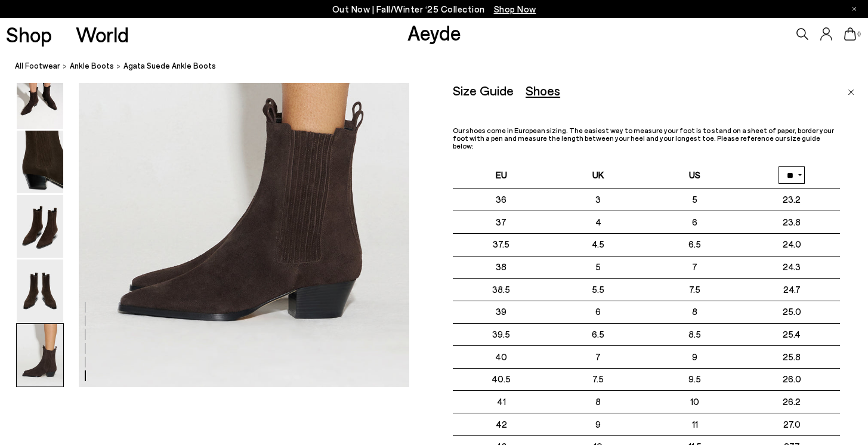  I want to click on div: Size Guide, so click(483, 90).